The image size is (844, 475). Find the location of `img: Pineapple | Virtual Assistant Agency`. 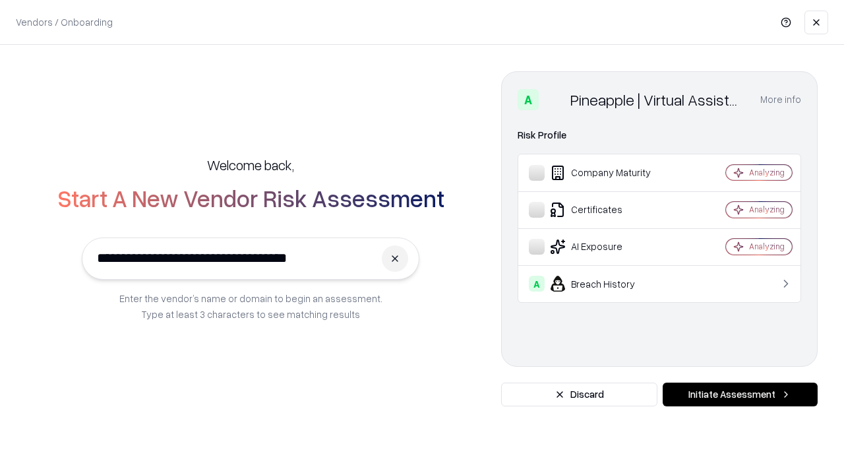

img: Pineapple | Virtual Assistant Agency is located at coordinates (555, 100).